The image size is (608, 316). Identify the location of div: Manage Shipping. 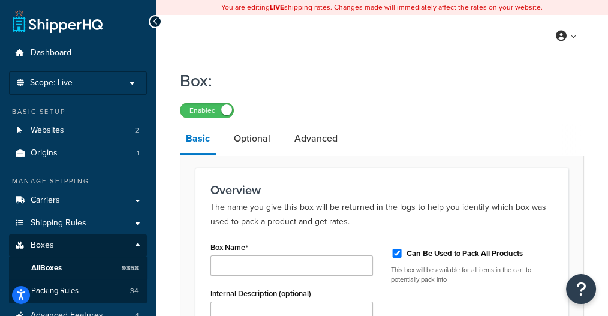
(78, 181).